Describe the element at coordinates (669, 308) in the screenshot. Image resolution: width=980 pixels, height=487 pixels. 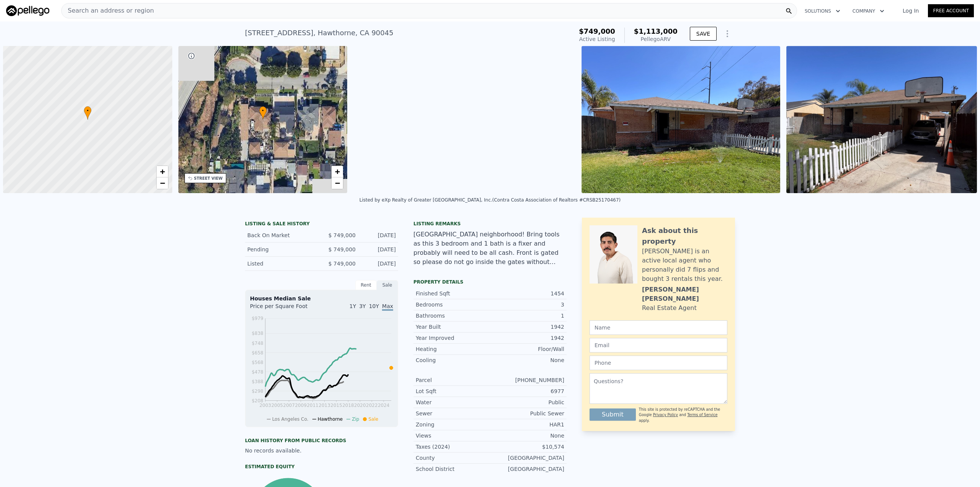
I see `div: Real Estate Agent` at that location.